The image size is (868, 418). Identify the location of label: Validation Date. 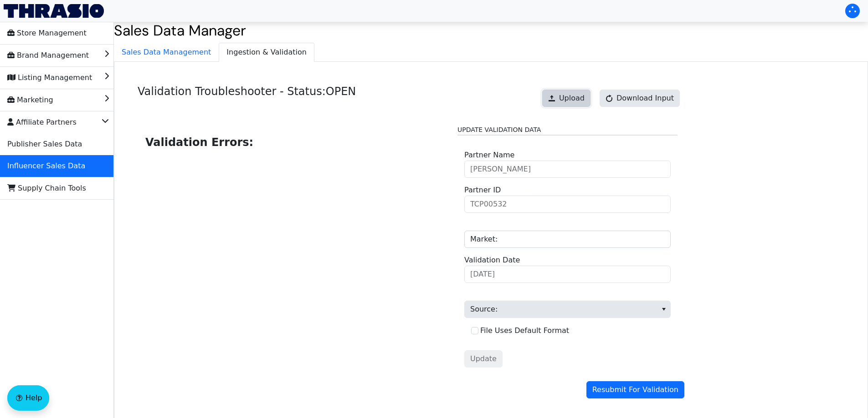
(492, 260).